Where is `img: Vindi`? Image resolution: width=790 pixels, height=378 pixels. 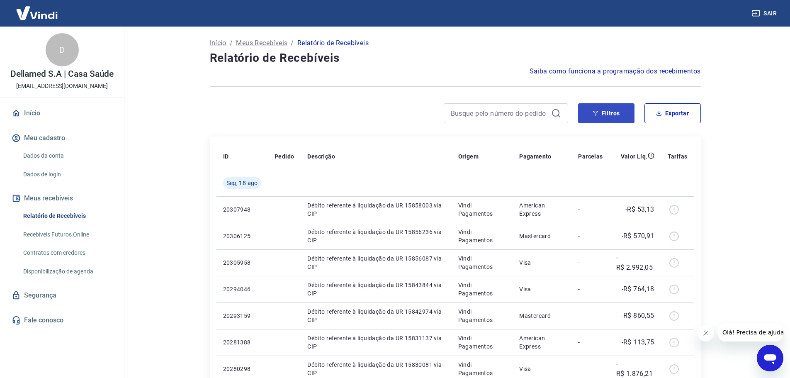 img: Vindi is located at coordinates (37, 13).